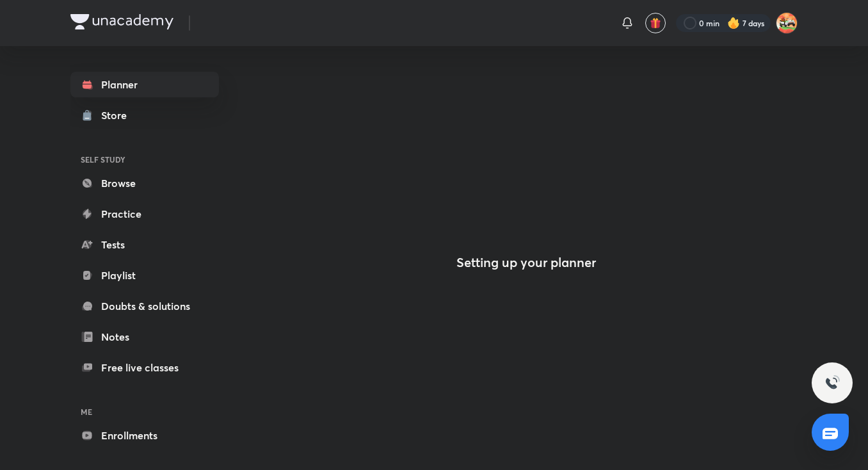 The width and height of the screenshot is (868, 470). Describe the element at coordinates (145, 214) in the screenshot. I see `a: Practice` at that location.